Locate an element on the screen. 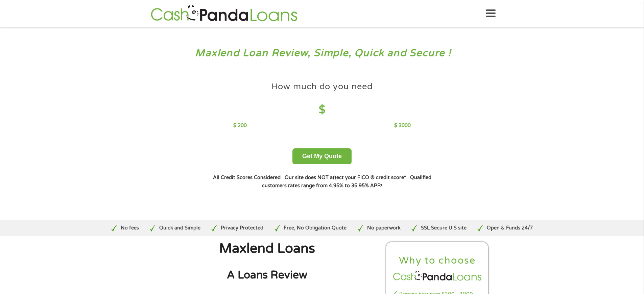 This screenshot has height=294, width=644. button: Get My Quote is located at coordinates (322, 156).